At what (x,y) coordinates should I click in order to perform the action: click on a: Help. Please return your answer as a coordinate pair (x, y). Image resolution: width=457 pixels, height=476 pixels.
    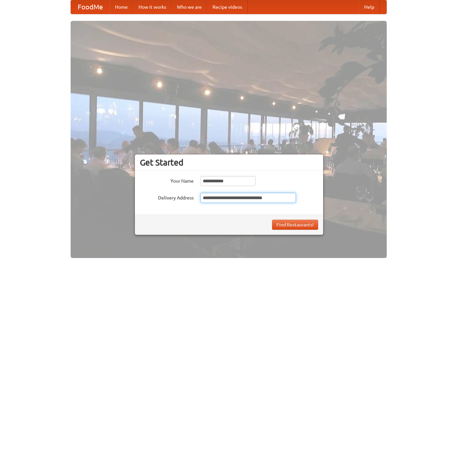
    Looking at the image, I should click on (369, 7).